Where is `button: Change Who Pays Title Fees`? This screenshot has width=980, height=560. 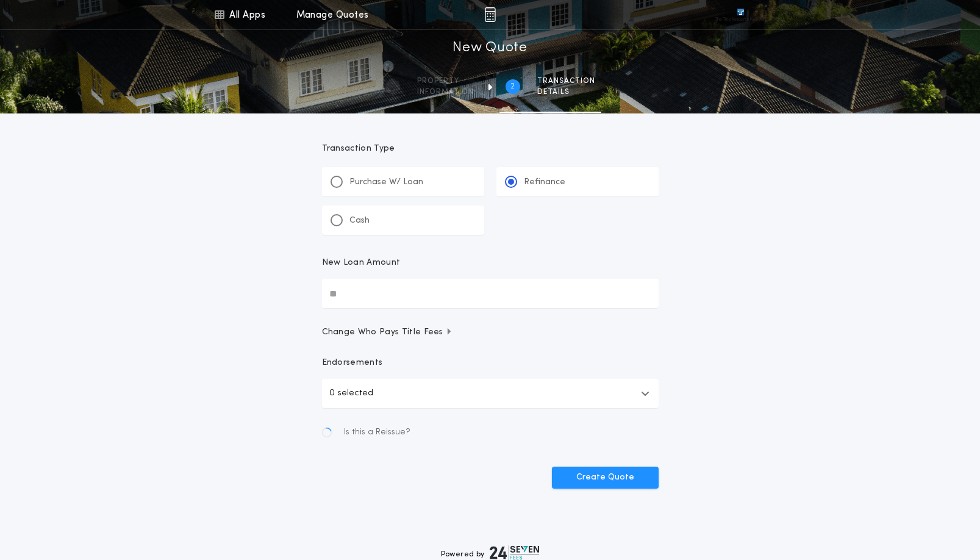
button: Change Who Pays Title Fees is located at coordinates (490, 332).